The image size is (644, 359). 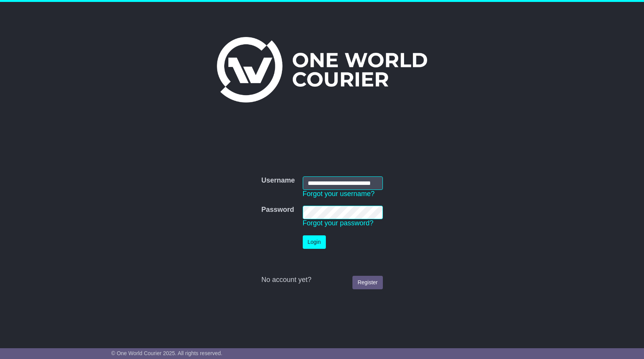 I want to click on span: © One World Courier 2025. All rights reserved., so click(x=167, y=353).